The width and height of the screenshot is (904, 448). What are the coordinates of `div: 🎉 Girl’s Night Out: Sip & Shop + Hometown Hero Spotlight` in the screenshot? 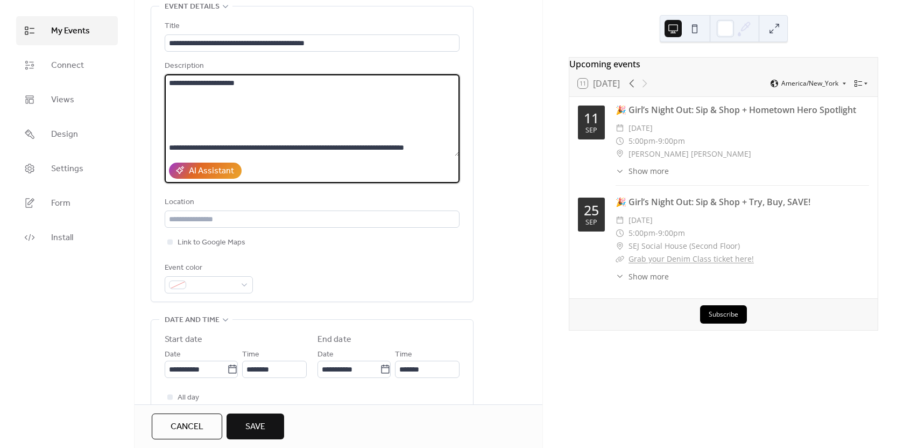 It's located at (742, 110).